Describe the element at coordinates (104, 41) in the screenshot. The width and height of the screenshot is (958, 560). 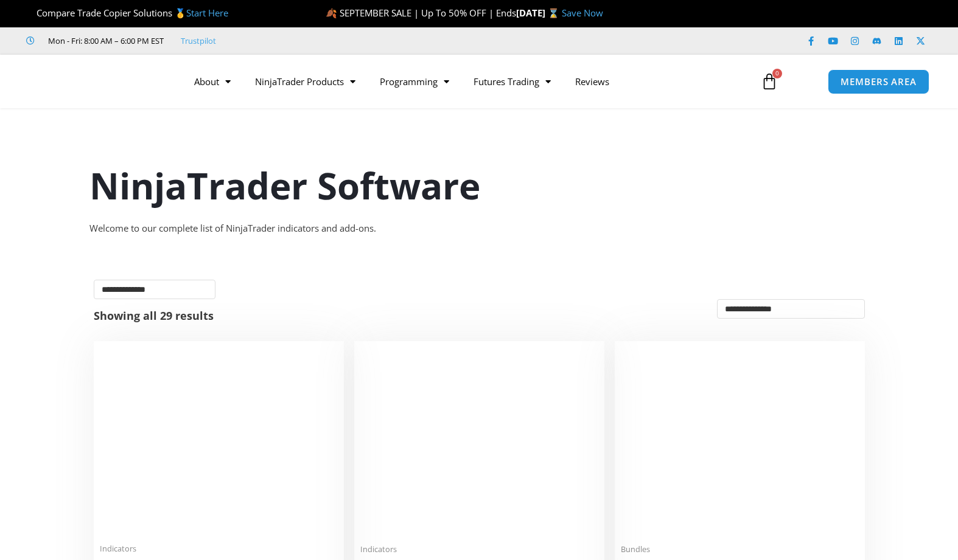
I see `span: Mon - Fri: 8:00 AM – 6:00 PM EST` at that location.